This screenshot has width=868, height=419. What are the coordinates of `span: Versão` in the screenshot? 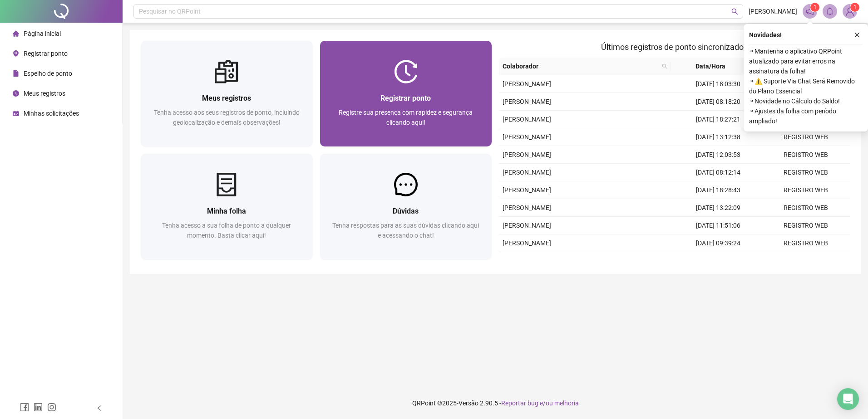 It's located at (469, 403).